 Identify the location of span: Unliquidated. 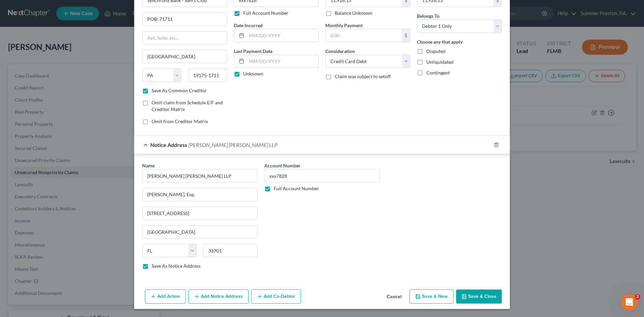
(440, 61).